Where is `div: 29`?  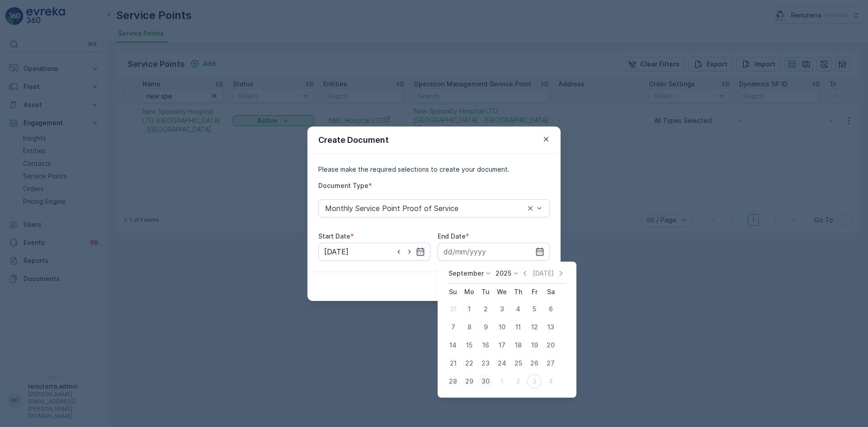
div: 29 is located at coordinates (469, 381).